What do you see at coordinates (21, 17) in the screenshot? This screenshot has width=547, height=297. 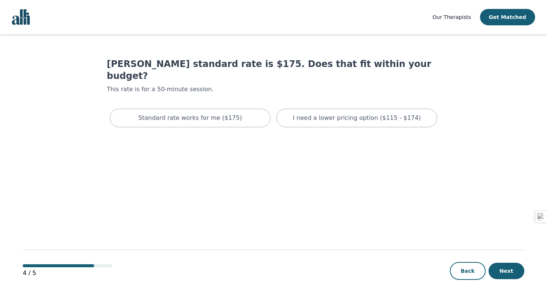 I see `img: alli logo` at bounding box center [21, 17].